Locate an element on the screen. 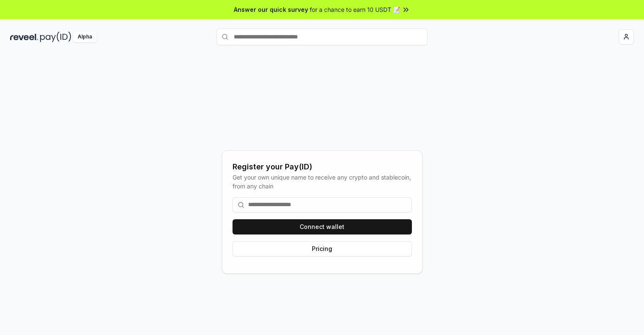 The width and height of the screenshot is (644, 335). button: Pricing is located at coordinates (322, 249).